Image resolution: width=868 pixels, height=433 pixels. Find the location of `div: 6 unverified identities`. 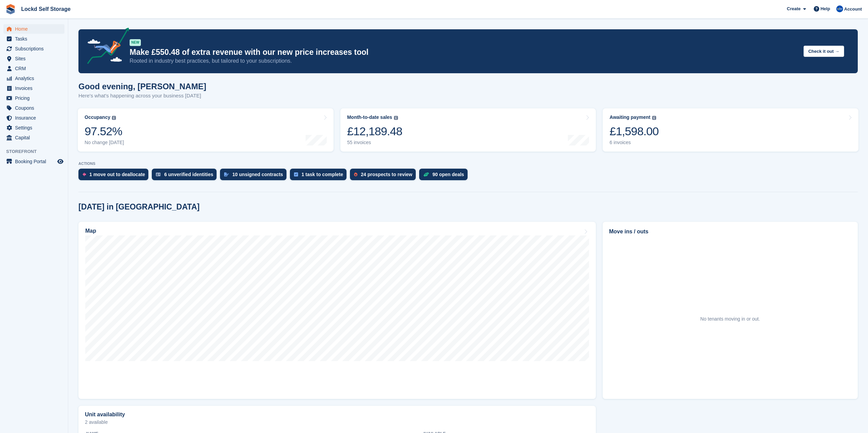

div: 6 unverified identities is located at coordinates (188, 175).